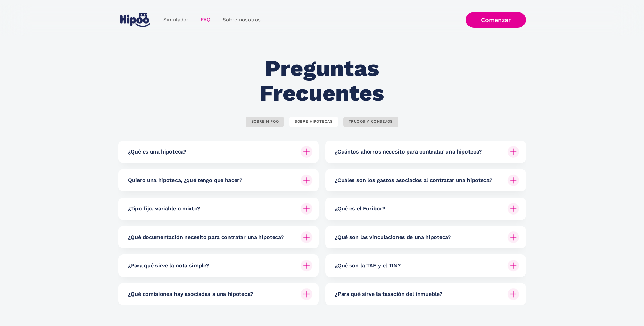 This screenshot has width=644, height=326. Describe the element at coordinates (371, 122) in the screenshot. I see `div: TRUCOS Y CONSEJOS` at that location.